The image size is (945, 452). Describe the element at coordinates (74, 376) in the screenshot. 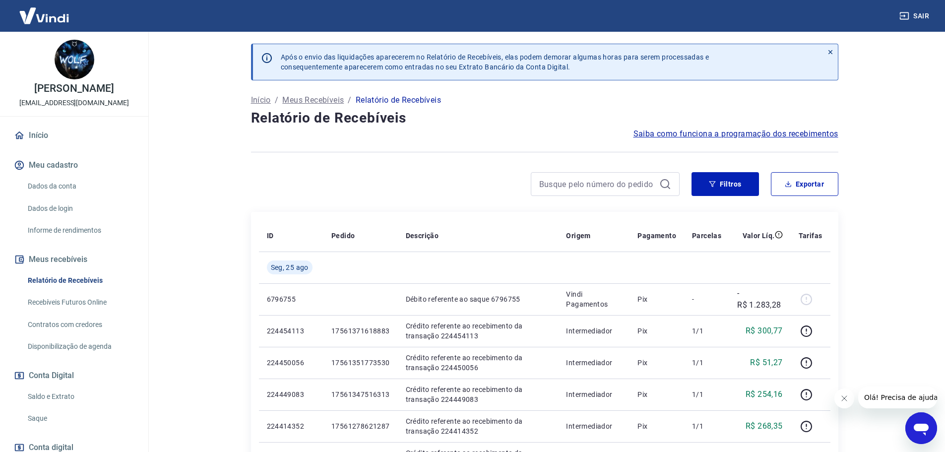

I see `button: Conta Digital` at that location.